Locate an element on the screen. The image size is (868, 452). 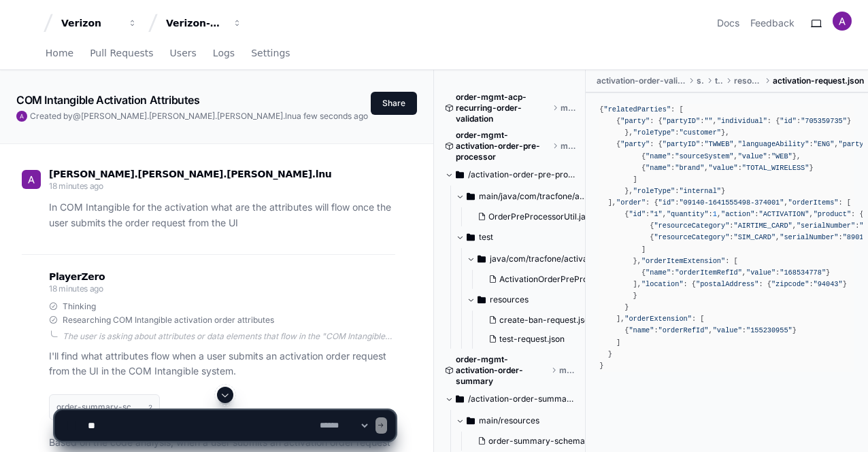
button: main/java/com/tracfone/activation/order/pre/processor/util is located at coordinates (521, 196).